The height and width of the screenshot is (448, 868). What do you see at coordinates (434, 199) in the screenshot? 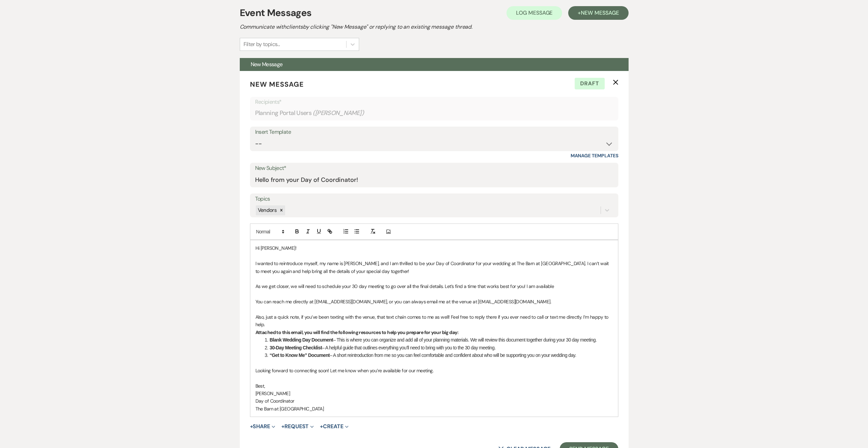
I see `label: Topics` at bounding box center [434, 199].